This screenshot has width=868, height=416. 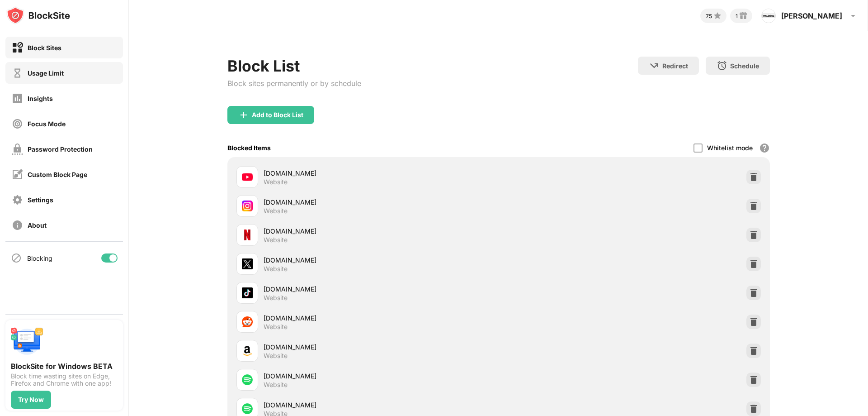 I want to click on div: Redirect, so click(x=675, y=65).